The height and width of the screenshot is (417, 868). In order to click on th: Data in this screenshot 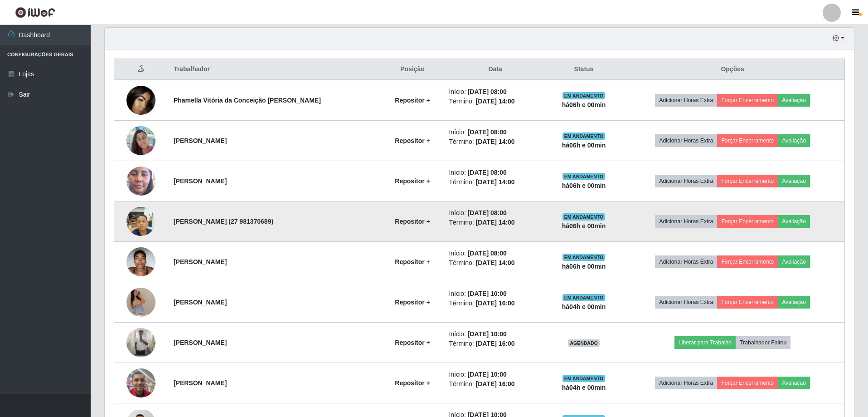, I will do `click(495, 70)`.